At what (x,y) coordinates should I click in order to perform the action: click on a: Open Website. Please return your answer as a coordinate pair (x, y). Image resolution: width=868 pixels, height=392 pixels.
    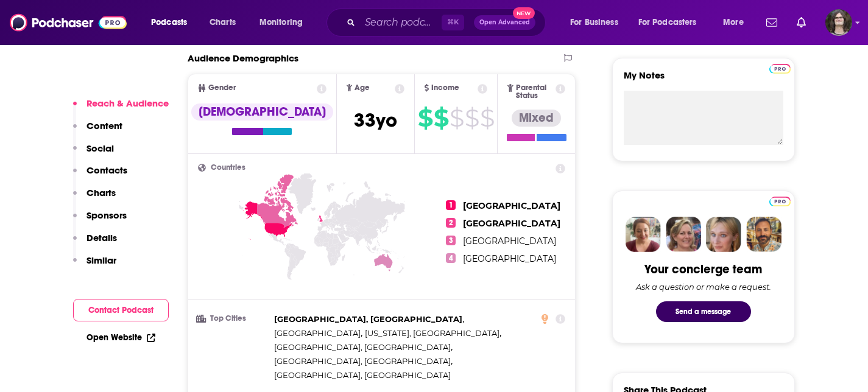
    Looking at the image, I should click on (121, 337).